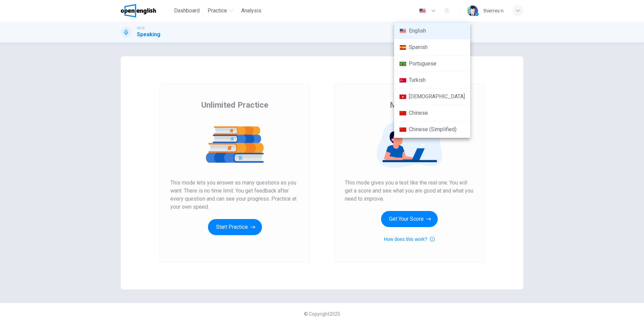 This screenshot has height=317, width=644. I want to click on img: vi, so click(403, 97).